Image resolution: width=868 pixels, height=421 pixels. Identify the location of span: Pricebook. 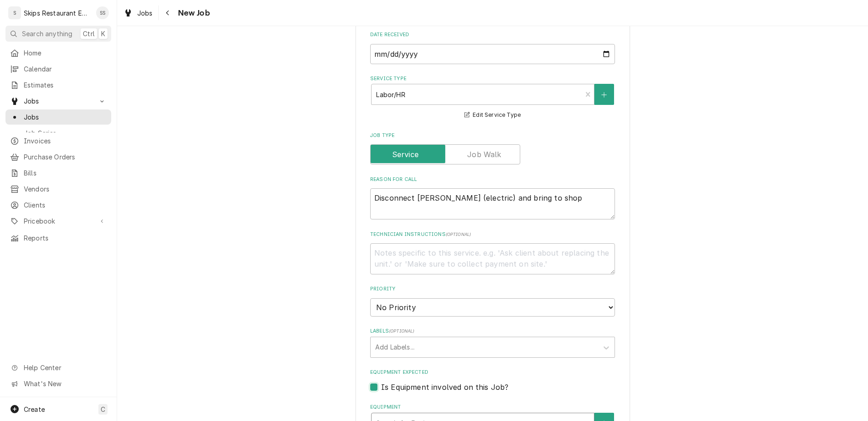
(58, 221).